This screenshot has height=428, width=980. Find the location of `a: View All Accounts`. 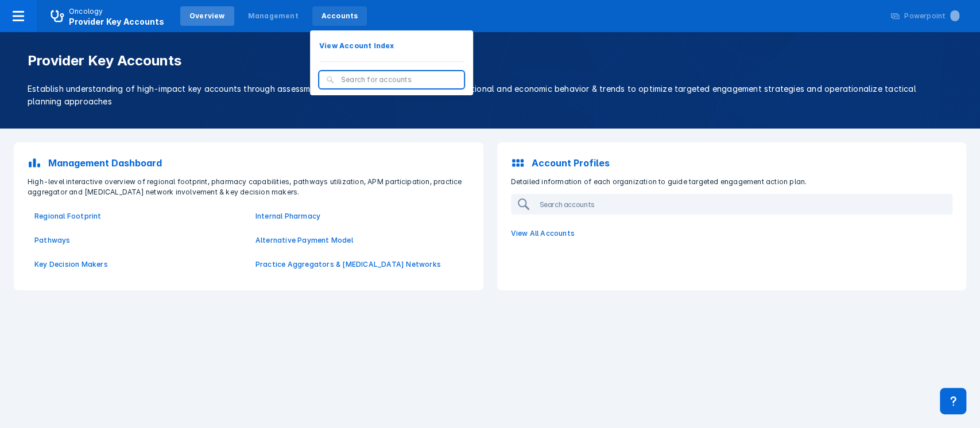

a: View All Accounts is located at coordinates (732, 234).